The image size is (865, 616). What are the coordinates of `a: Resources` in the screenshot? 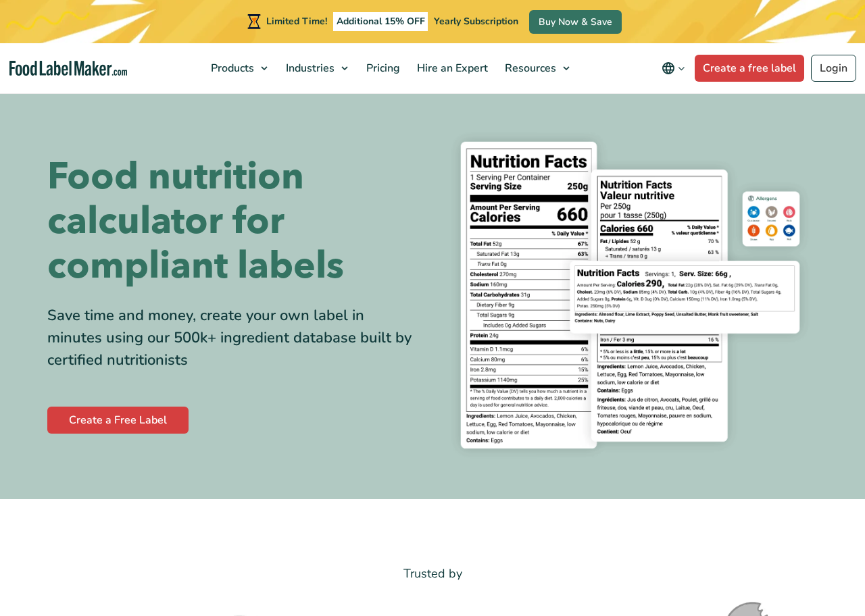 It's located at (537, 68).